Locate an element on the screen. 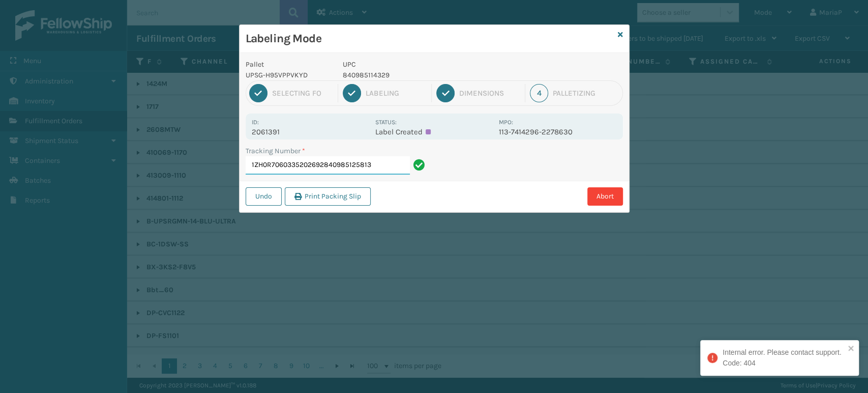 The height and width of the screenshot is (393, 868). div: Labeling is located at coordinates (396, 93).